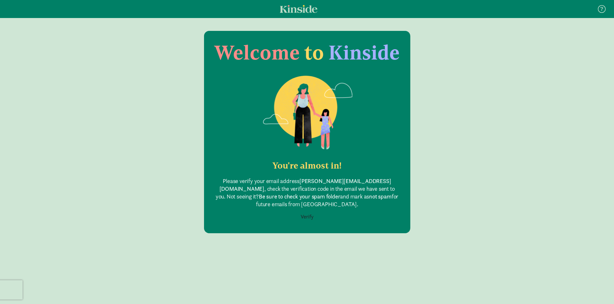  I want to click on p: Please verify your email address , check the verification code in the email we have sent to you. ..., so click(307, 193).